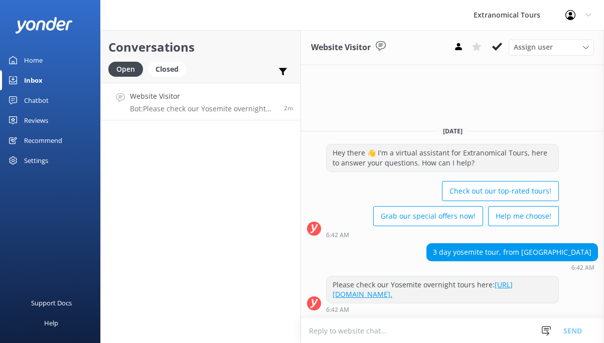 Image resolution: width=604 pixels, height=343 pixels. I want to click on h4: Website Visitor, so click(203, 96).